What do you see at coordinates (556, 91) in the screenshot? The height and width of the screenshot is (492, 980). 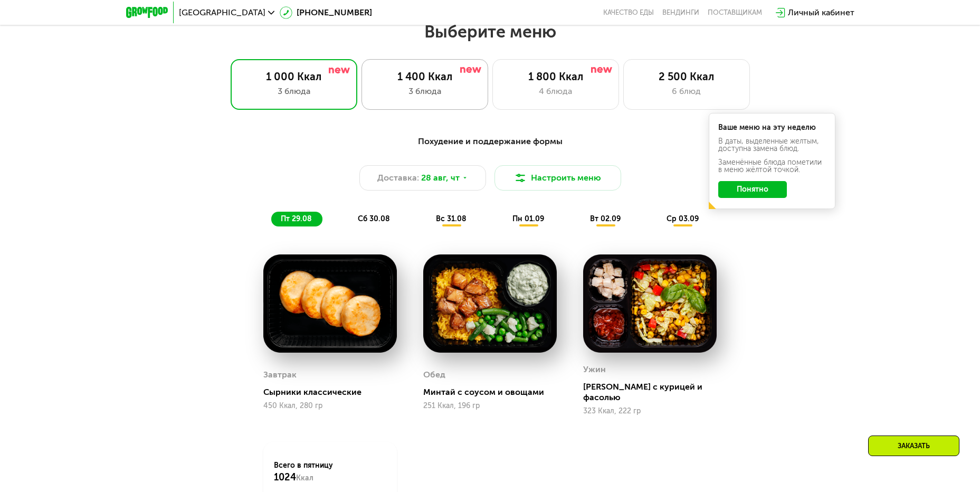 I see `div: 4 блюда` at bounding box center [556, 91].